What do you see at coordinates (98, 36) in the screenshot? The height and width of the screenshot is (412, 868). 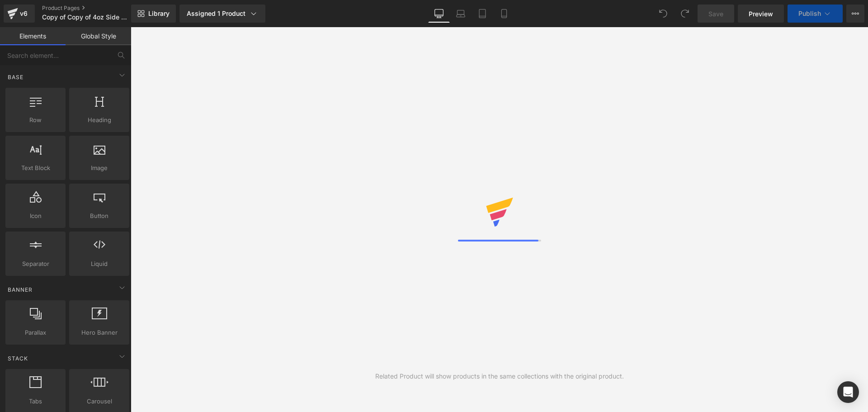 I see `a: Global Style` at bounding box center [98, 36].